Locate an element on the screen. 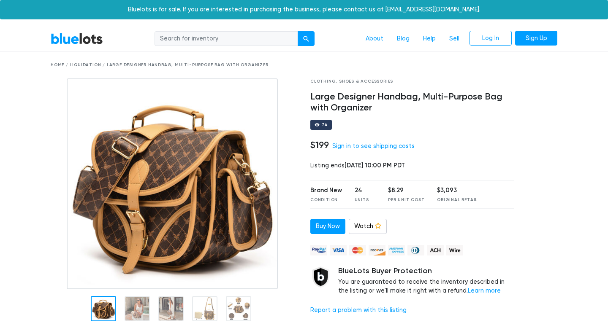 The image size is (608, 328). a: Buy Now is located at coordinates (328, 227).